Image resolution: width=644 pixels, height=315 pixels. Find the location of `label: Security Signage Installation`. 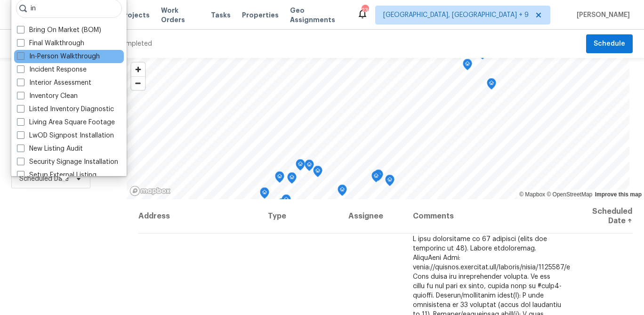

label: Security Signage Installation is located at coordinates (67, 162).